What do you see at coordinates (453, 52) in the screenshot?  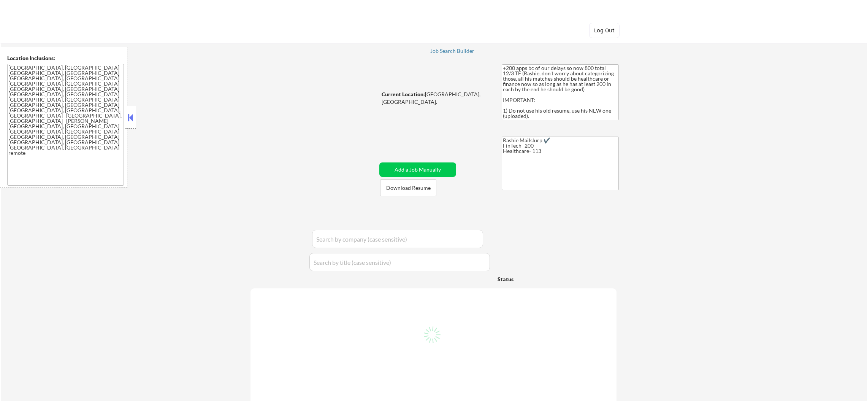 I see `a: Job Search Builder` at bounding box center [453, 52].